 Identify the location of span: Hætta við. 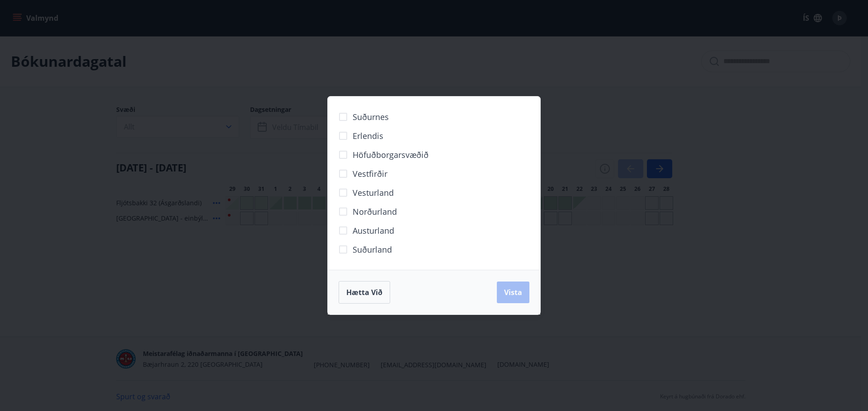
(364, 293).